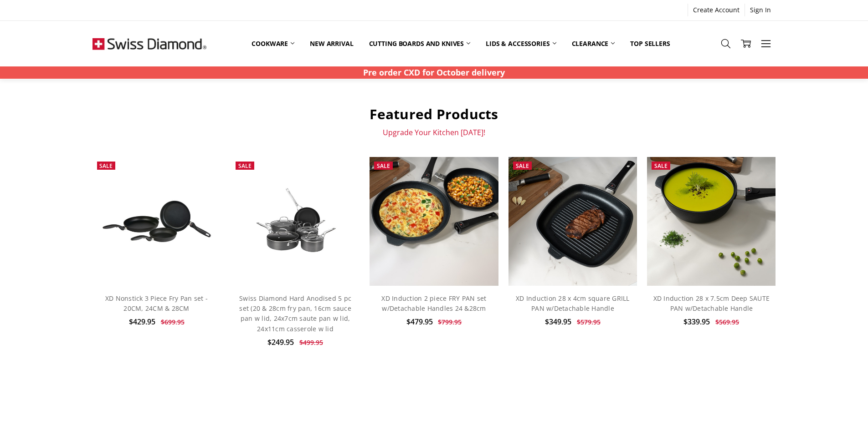 The height and width of the screenshot is (430, 868). Describe the element at coordinates (573, 221) in the screenshot. I see `img: XD Induction 28 x 4cm square GRILL PAN w/Detachable Handle` at that location.